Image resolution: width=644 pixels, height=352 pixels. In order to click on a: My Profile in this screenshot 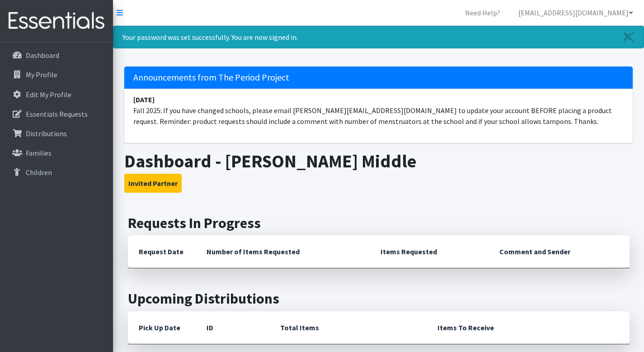, I will do `click(56, 75)`.